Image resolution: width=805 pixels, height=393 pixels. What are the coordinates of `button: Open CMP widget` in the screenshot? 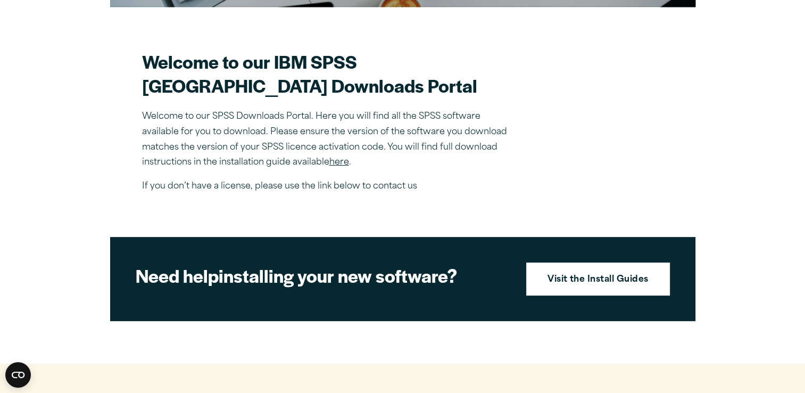 It's located at (18, 375).